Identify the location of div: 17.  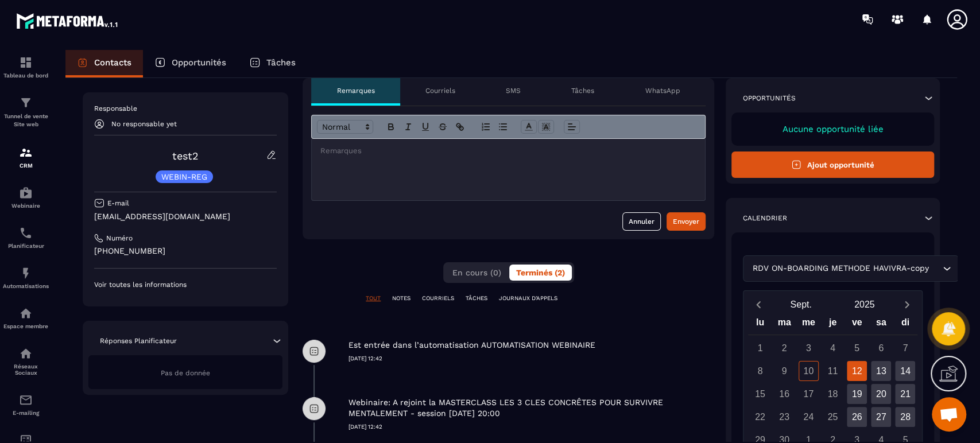
(809, 394).